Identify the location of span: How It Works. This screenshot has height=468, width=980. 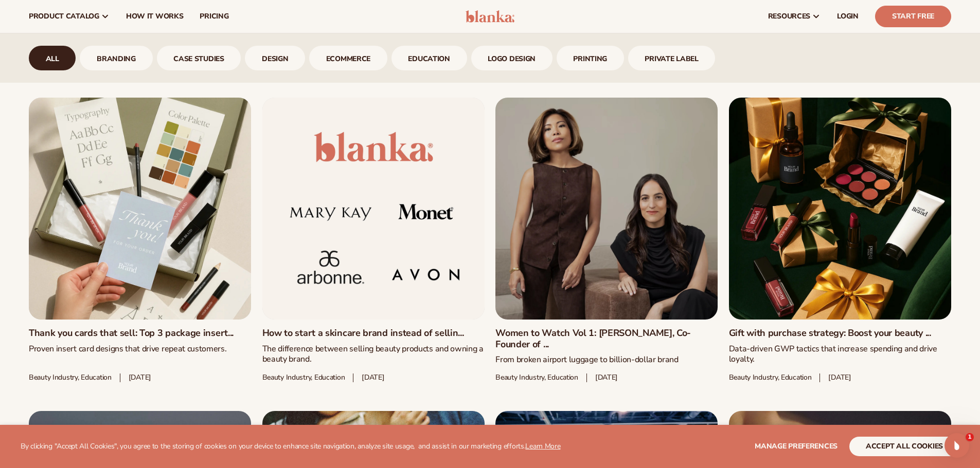
(155, 17).